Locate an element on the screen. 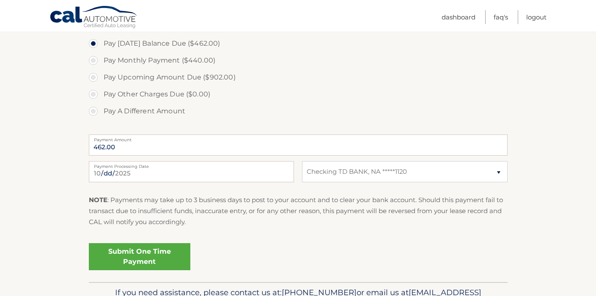  label: Pay Monthly Payment ($440.00) is located at coordinates (298, 61).